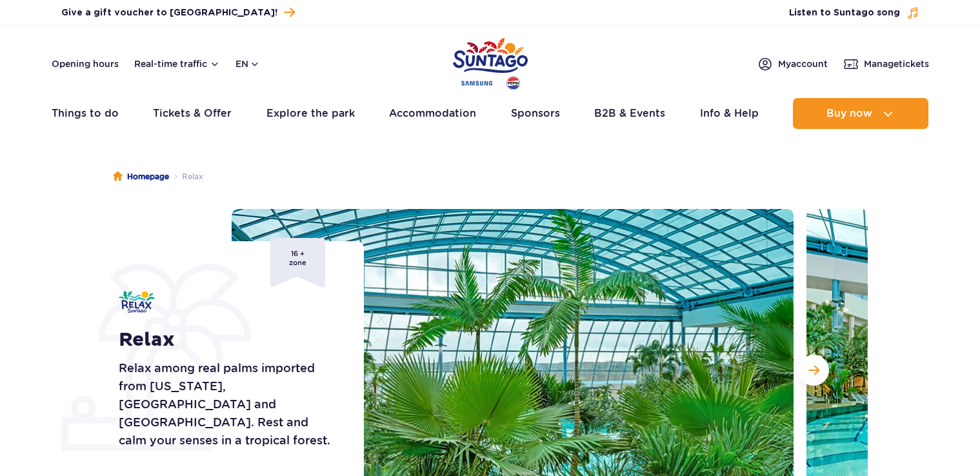 This screenshot has height=476, width=980. Describe the element at coordinates (310, 113) in the screenshot. I see `a: Explore the park` at that location.